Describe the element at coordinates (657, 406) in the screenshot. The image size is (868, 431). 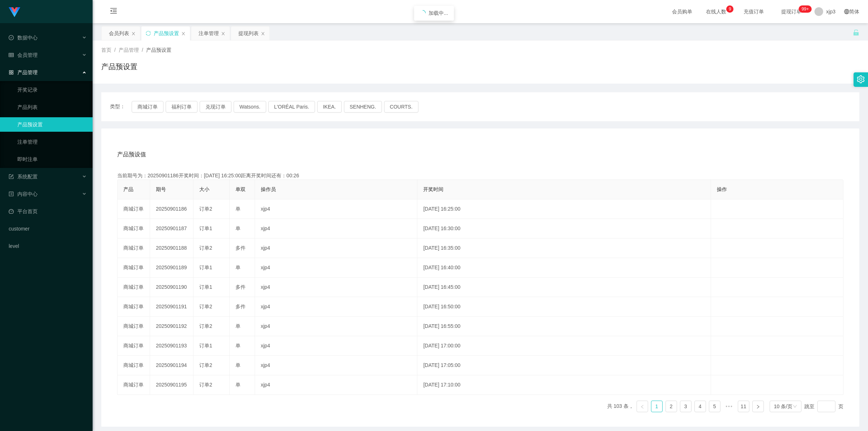
I see `li: 1` at that location.